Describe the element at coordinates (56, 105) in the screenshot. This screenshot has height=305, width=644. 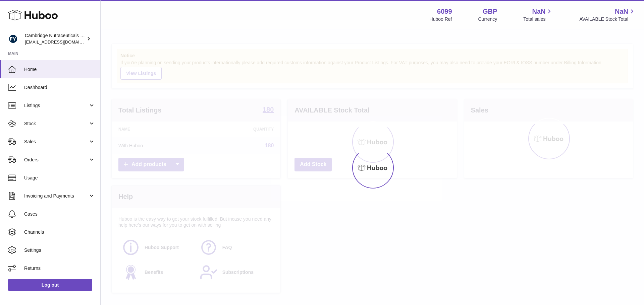
I see `span: Listings` at that location.